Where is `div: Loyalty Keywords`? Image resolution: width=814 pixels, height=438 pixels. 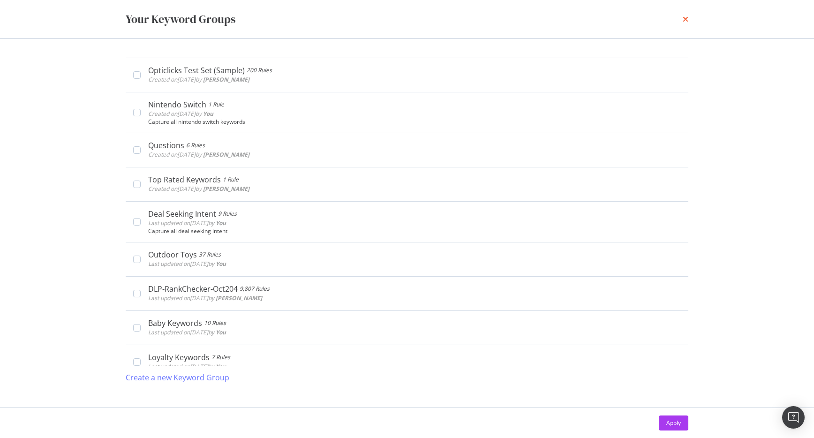 div: Loyalty Keywords is located at coordinates (179, 357).